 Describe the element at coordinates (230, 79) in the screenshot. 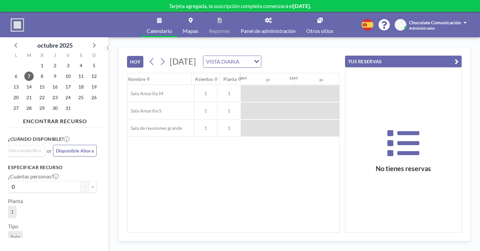

I see `div: Planta` at that location.